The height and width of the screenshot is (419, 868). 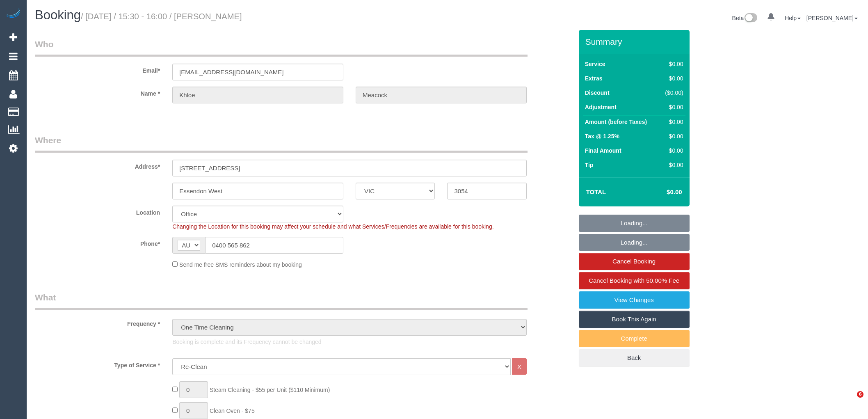 I want to click on label: Final Amount, so click(x=603, y=151).